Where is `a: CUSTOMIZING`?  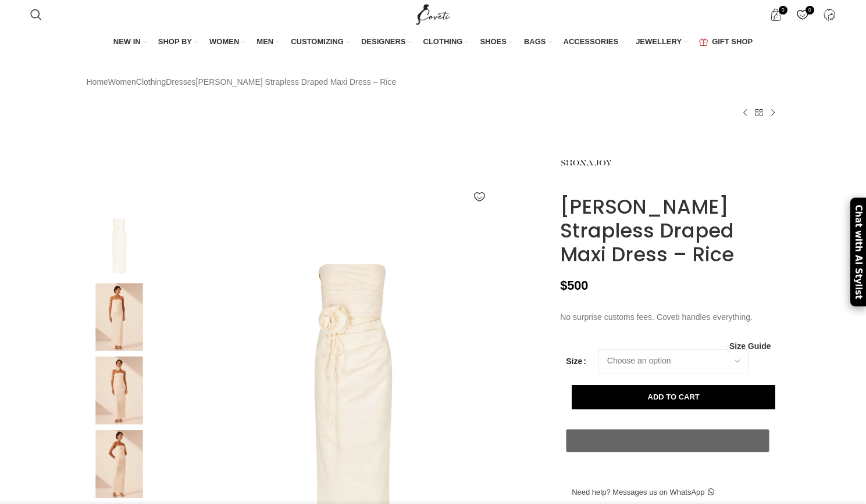 a: CUSTOMIZING is located at coordinates (320, 43).